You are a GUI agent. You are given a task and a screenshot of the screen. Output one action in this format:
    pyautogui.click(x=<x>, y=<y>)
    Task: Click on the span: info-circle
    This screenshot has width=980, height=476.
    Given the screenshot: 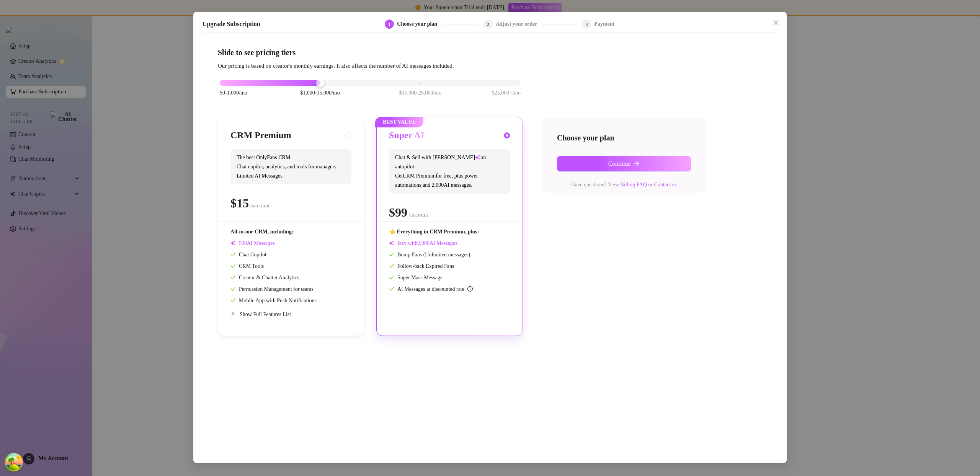 What is the action you would take?
    pyautogui.click(x=470, y=289)
    